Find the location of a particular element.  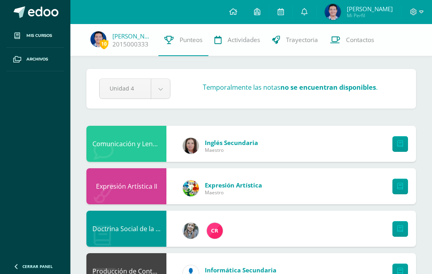

img: cba4c69ace659ae4cf02a5761d9a2473.png is located at coordinates (191, 231).